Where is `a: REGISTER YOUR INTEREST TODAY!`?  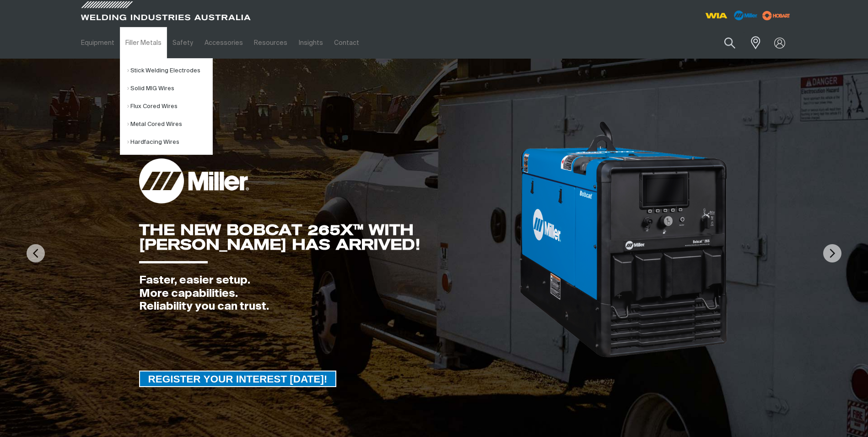 a: REGISTER YOUR INTEREST TODAY! is located at coordinates (238, 379).